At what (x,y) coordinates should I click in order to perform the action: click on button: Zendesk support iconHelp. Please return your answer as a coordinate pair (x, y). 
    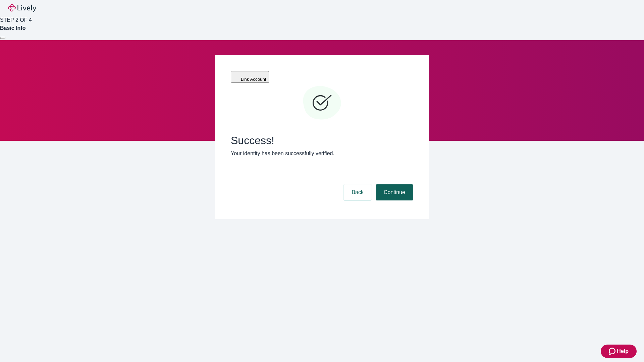
    Looking at the image, I should click on (618, 352).